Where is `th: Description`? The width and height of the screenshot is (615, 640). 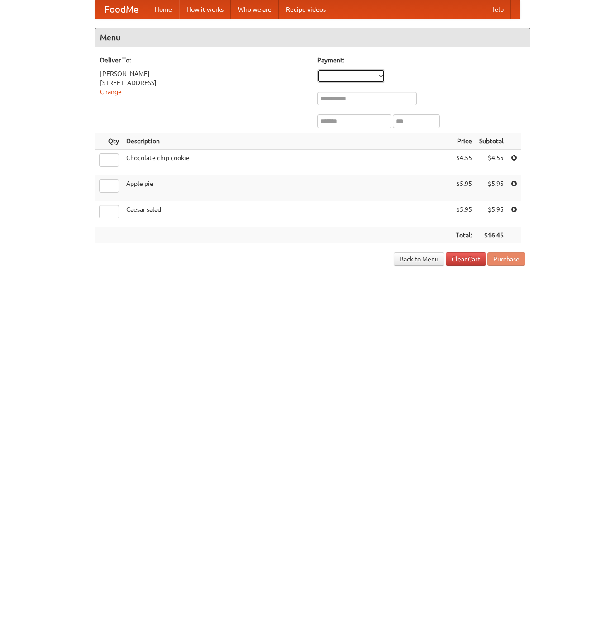
th: Description is located at coordinates (287, 141).